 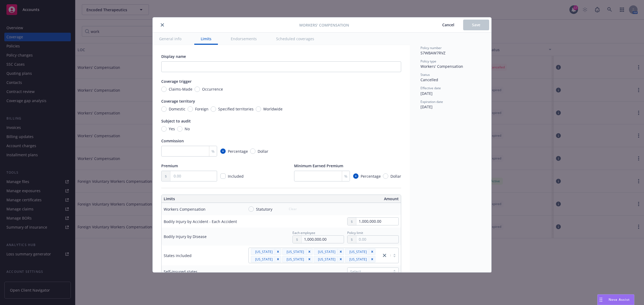 What do you see at coordinates (177, 81) in the screenshot?
I see `span: Coverage trigger` at bounding box center [177, 81].